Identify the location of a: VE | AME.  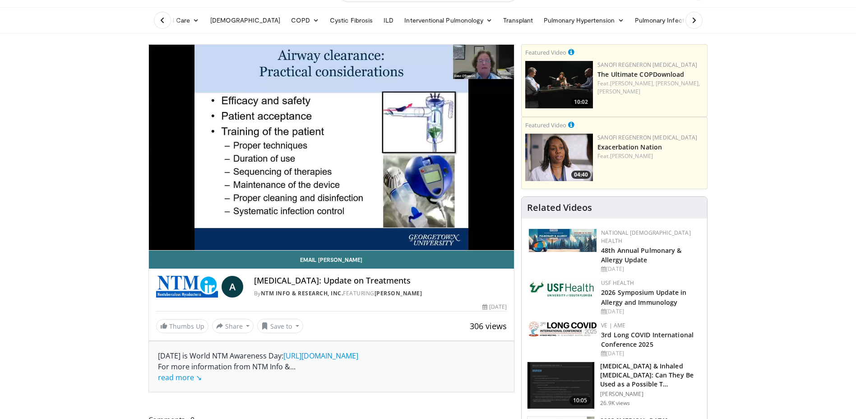
(613, 325).